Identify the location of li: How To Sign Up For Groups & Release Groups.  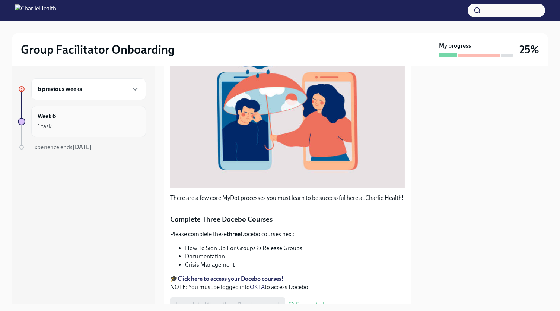
(295, 248).